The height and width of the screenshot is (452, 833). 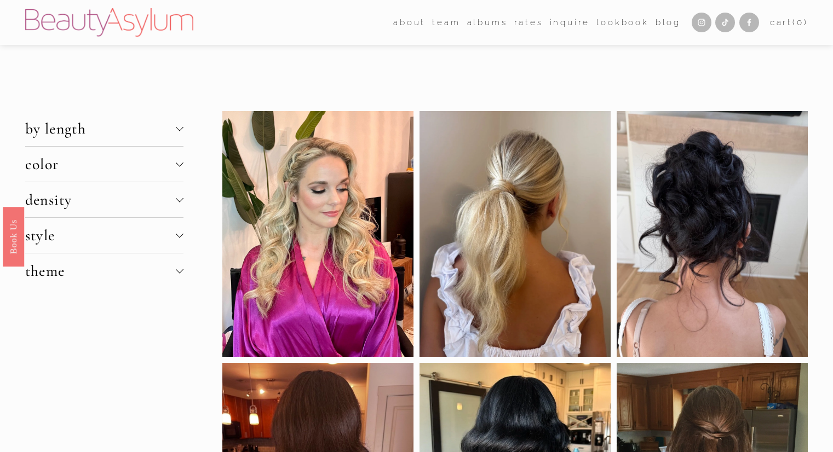 I want to click on span: style, so click(x=100, y=235).